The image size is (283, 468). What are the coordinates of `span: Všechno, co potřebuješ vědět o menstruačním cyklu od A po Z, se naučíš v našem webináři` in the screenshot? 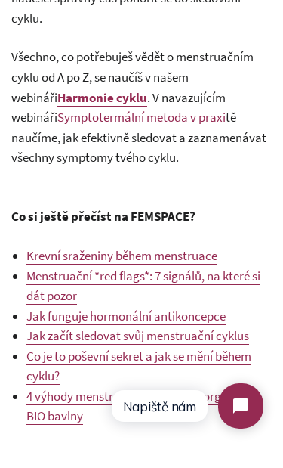 It's located at (132, 76).